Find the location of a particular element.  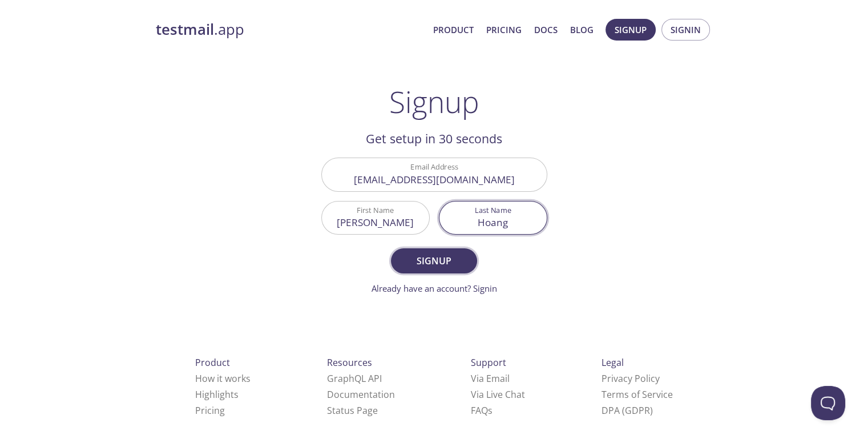

span: s is located at coordinates (490, 411).